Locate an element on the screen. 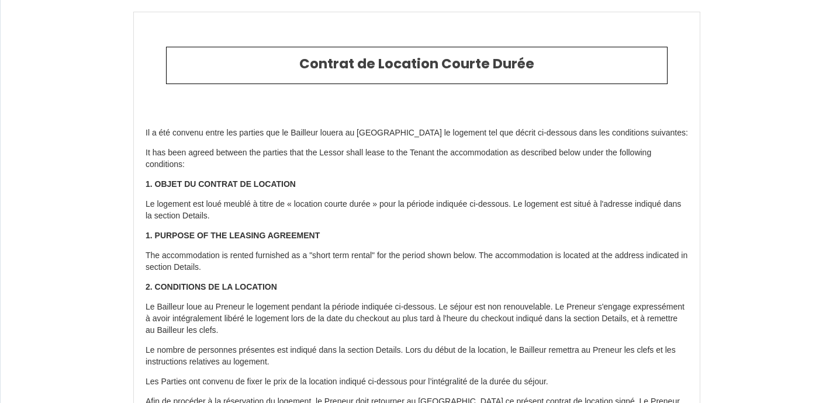 The image size is (833, 403). p: It has been agreed between the parties that the Lessor shall lease to the Tenant the accommodatio... is located at coordinates (417, 159).